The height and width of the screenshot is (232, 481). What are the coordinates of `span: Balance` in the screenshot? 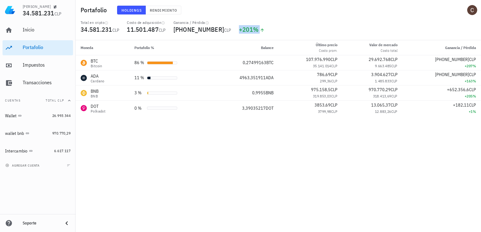 It's located at (267, 48).